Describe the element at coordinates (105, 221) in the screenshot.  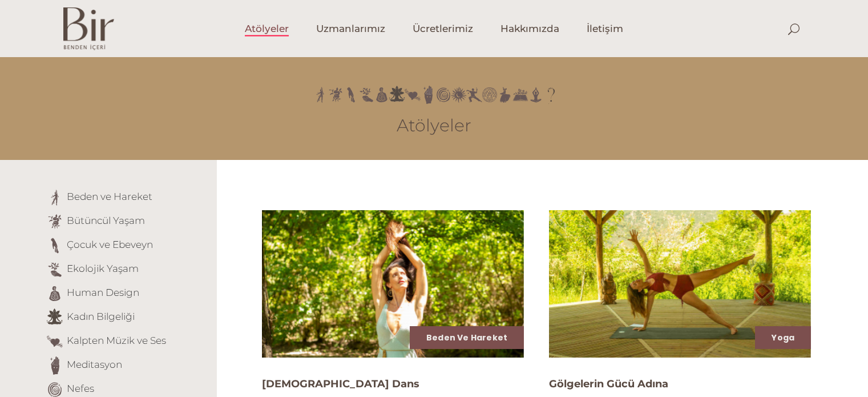
I see `a: Bütüncül Yaşam` at that location.